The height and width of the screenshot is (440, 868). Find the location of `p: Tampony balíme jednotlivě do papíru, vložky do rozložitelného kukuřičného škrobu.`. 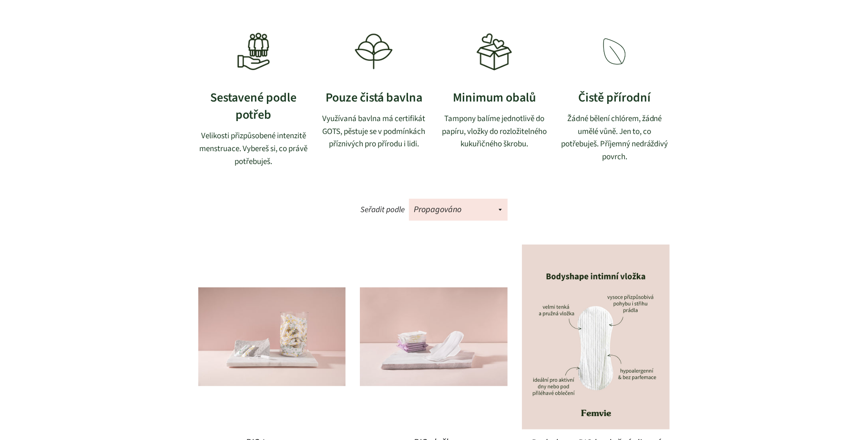

p: Tampony balíme jednotlivě do papíru, vložky do rozložitelného kukuřičného škrobu. is located at coordinates (494, 132).